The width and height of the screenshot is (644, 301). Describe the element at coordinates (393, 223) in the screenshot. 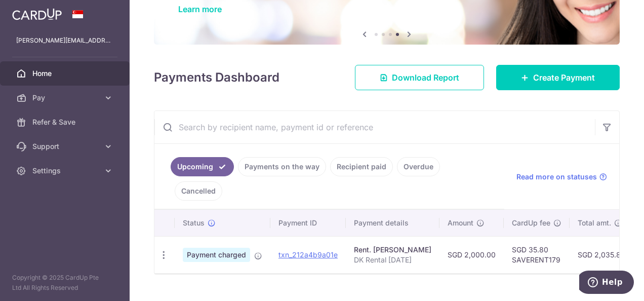

I see `th: Payment details` at that location.